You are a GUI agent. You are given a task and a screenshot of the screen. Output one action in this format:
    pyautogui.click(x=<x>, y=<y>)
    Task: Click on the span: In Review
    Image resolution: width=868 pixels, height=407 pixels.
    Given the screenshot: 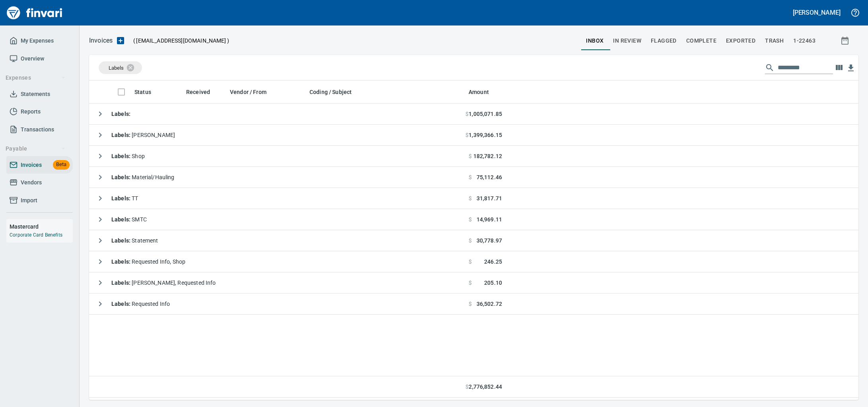 What is the action you would take?
    pyautogui.click(x=627, y=41)
    